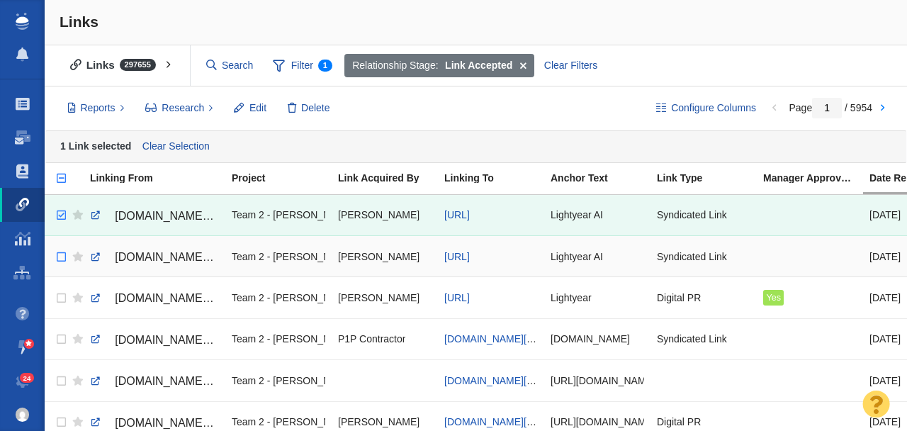 This screenshot has width=907, height=431. Describe the element at coordinates (258, 108) in the screenshot. I see `span: Edit` at that location.